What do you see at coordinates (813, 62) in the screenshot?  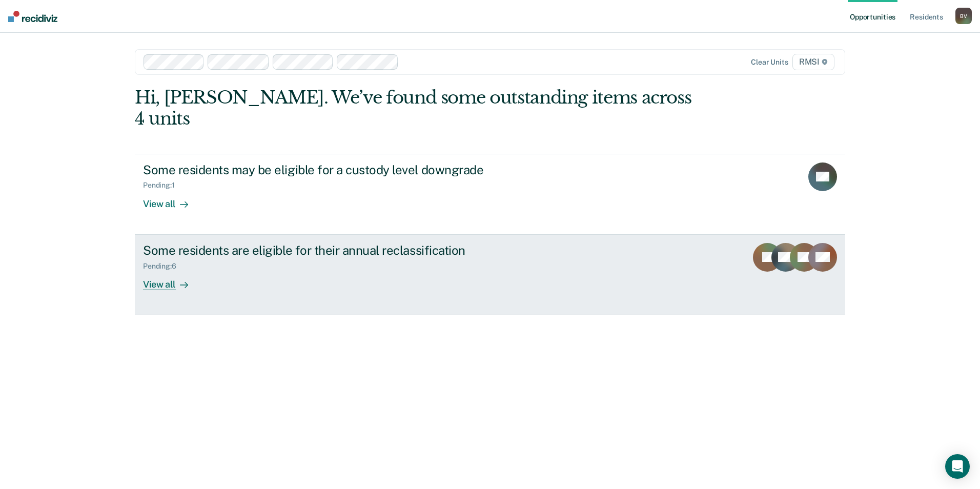 I see `span: RMSI` at bounding box center [813, 62].